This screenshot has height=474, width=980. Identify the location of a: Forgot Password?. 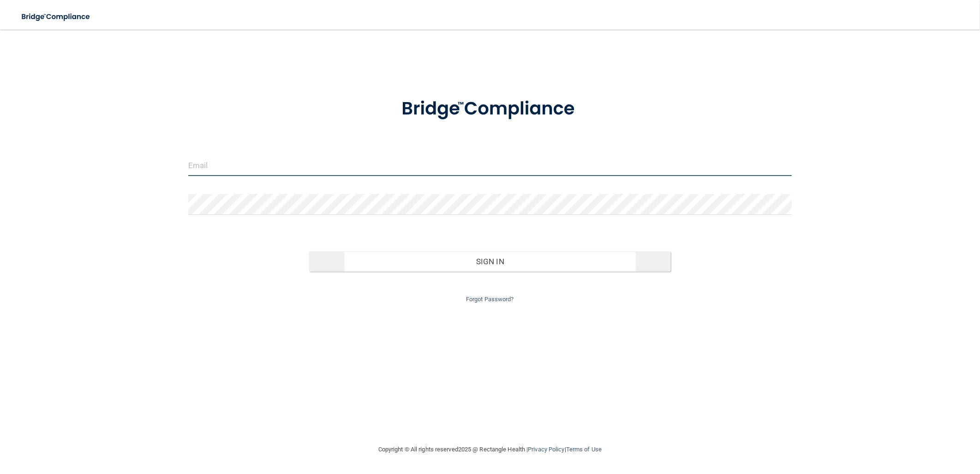
(490, 299).